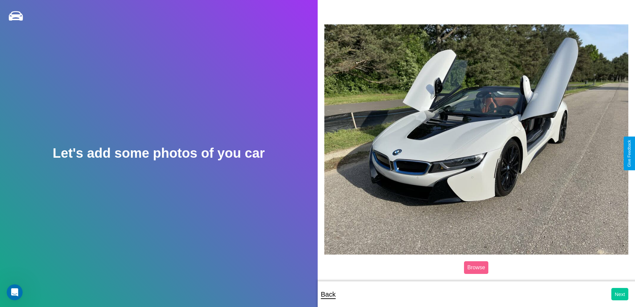 This screenshot has width=635, height=307. I want to click on h2: Let's add some photos of you car, so click(159, 153).